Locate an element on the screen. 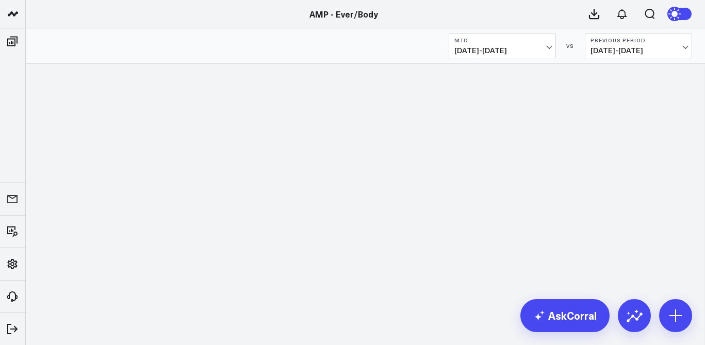 This screenshot has height=345, width=705. a: AMP - Ever/Body is located at coordinates (343, 14).